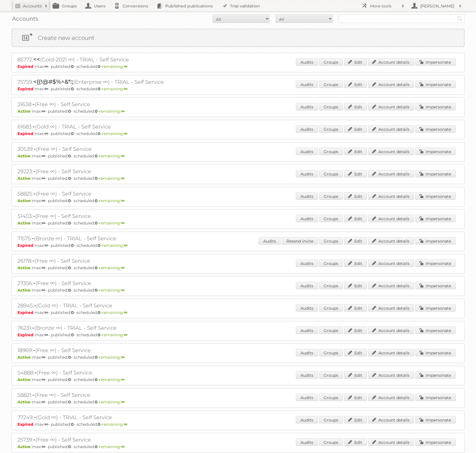 The height and width of the screenshot is (453, 476). What do you see at coordinates (118, 216) in the screenshot?
I see `h2: 51403: (Free ∞) - Self Service` at bounding box center [118, 216].